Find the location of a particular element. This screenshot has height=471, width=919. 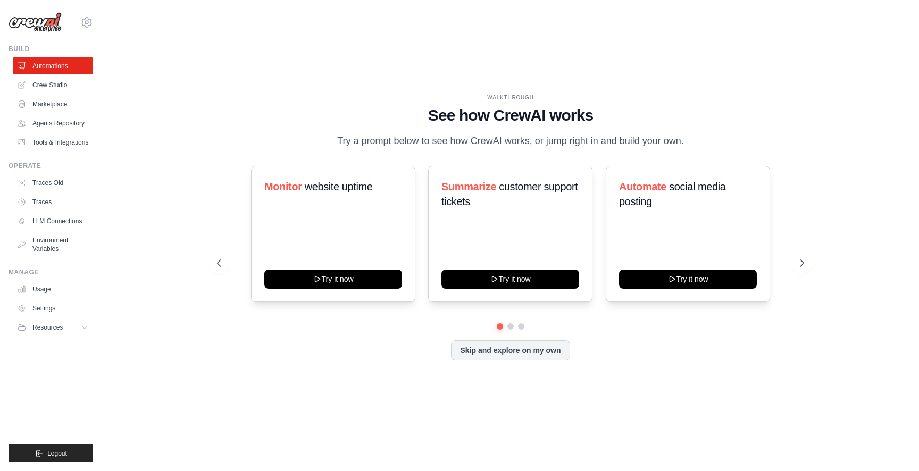

button: Skip and explore on my own is located at coordinates (510, 351).